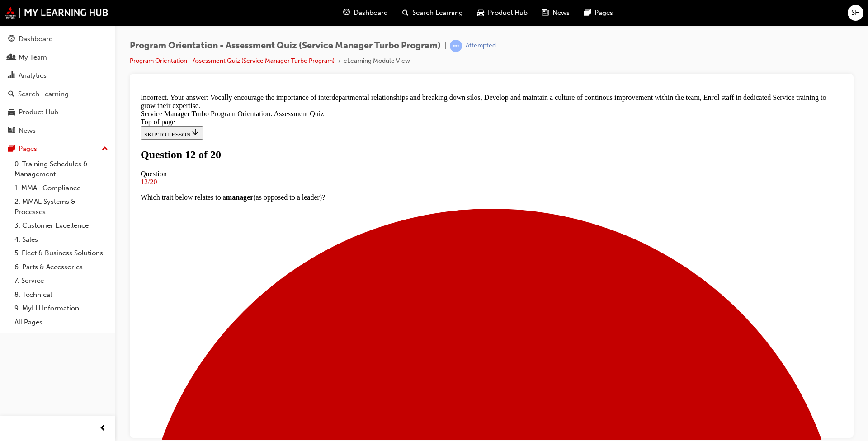 The width and height of the screenshot is (868, 441). Describe the element at coordinates (354, 12) in the screenshot. I see `div: Incorrect. Your answer: Vocally encourage the importance of interdepartmental relationships and b...` at that location.